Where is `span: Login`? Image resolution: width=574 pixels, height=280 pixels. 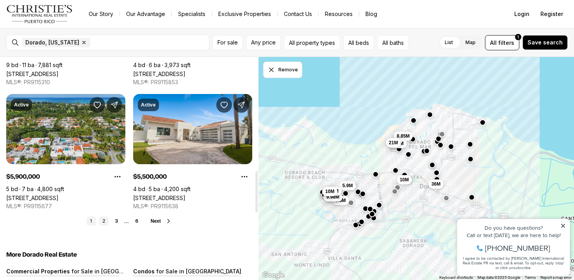 span: Login is located at coordinates (521, 14).